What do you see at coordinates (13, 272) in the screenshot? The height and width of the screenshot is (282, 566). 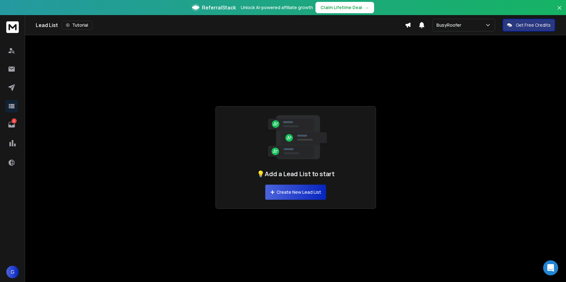 I see `span: G` at bounding box center [13, 272].